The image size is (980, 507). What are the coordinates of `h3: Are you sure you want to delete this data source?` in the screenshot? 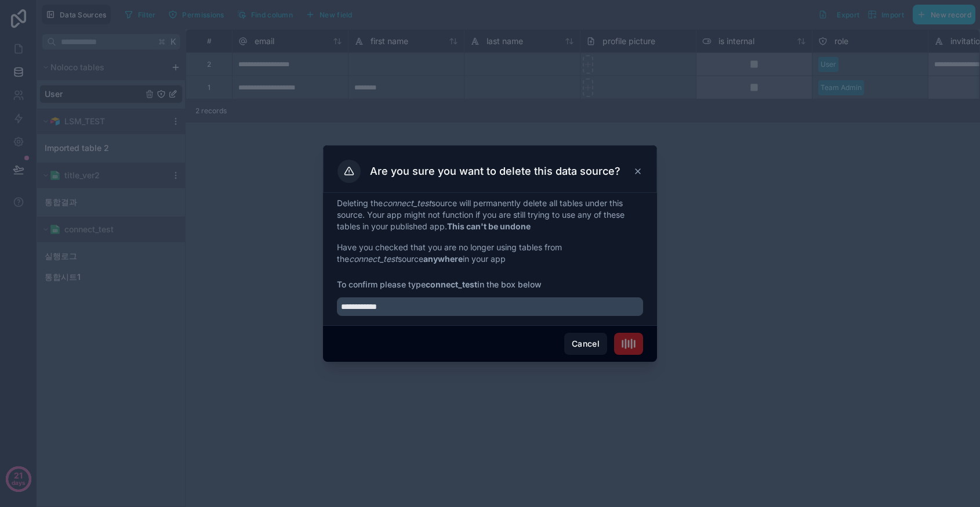 It's located at (495, 171).